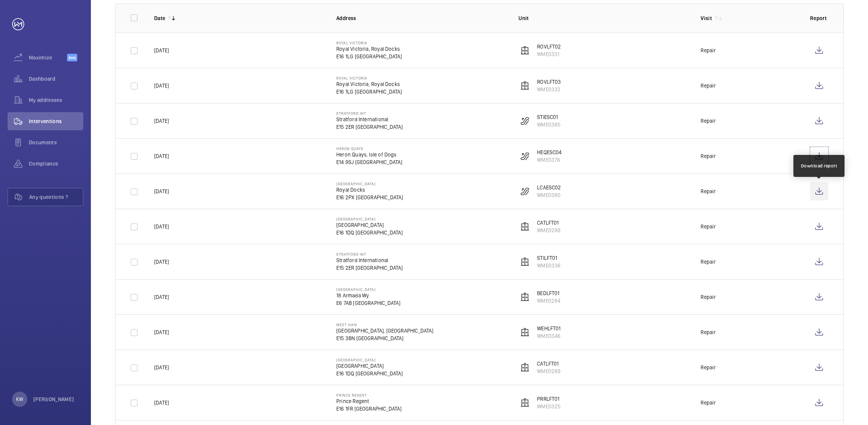  I want to click on p: PRRLFT01, so click(549, 399).